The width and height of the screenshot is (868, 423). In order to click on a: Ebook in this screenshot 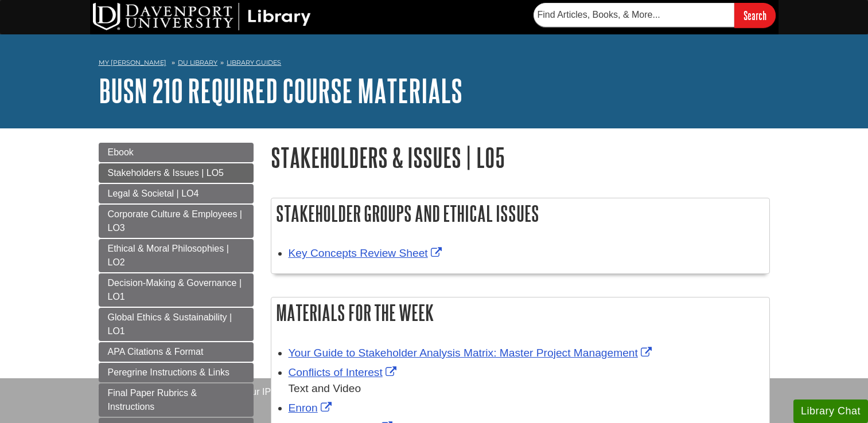, I will do `click(176, 153)`.